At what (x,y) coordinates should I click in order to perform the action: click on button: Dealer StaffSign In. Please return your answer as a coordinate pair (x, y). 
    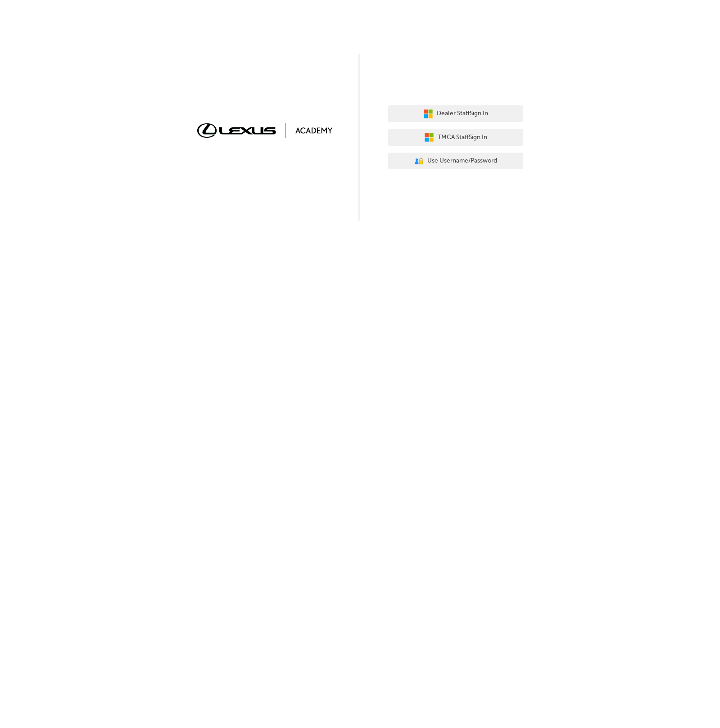
    Looking at the image, I should click on (456, 114).